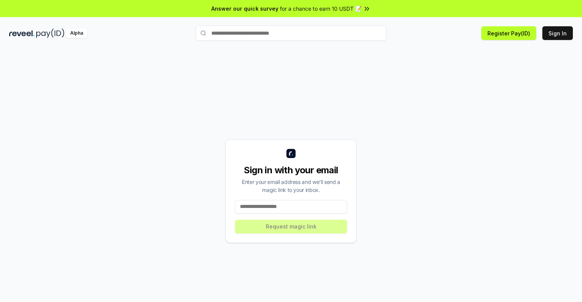 The image size is (582, 302). What do you see at coordinates (557, 33) in the screenshot?
I see `button: Sign In` at bounding box center [557, 33].